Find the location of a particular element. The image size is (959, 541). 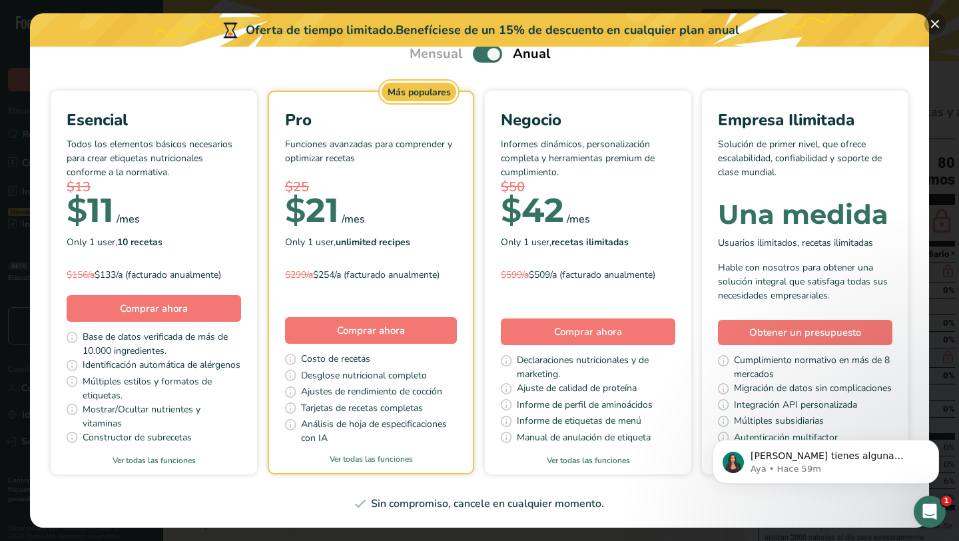

div: message notification from Aya, Hace 59m. Si tienes alguna pregunta no dudes en consultarnos. ¡Est... is located at coordinates (133, 50).